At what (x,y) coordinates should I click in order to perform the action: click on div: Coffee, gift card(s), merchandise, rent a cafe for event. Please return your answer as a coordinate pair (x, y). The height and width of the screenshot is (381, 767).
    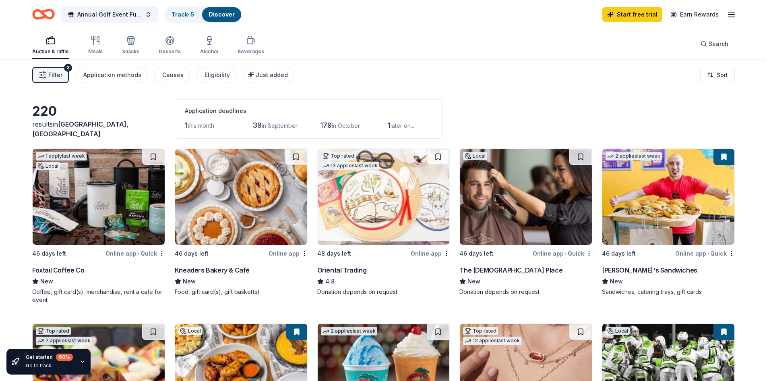
    Looking at the image, I should click on (99, 296).